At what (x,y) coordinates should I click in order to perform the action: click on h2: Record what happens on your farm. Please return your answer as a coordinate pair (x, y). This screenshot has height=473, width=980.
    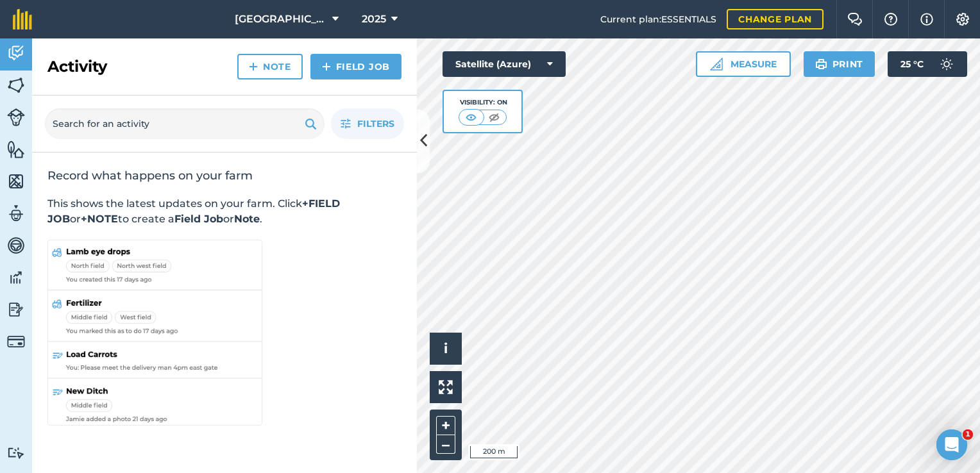
    Looking at the image, I should click on (225, 176).